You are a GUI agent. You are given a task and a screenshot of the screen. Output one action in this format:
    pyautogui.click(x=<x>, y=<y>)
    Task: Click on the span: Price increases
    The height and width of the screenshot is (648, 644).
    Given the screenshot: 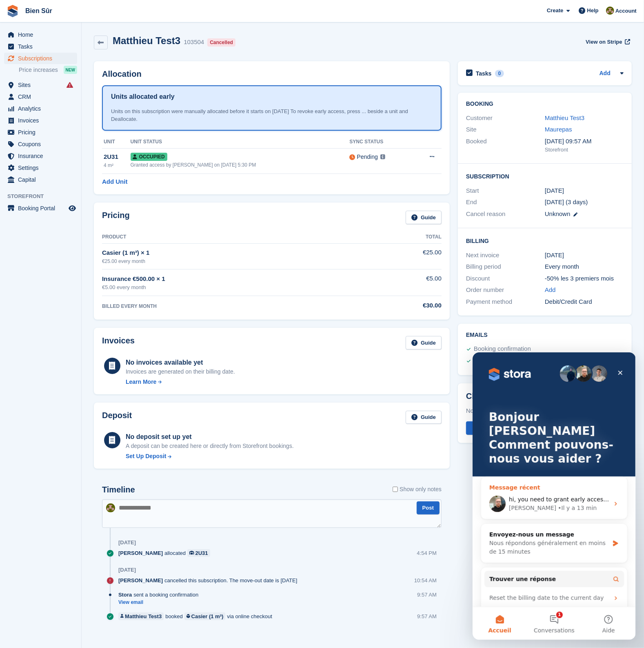 What is the action you would take?
    pyautogui.click(x=39, y=70)
    